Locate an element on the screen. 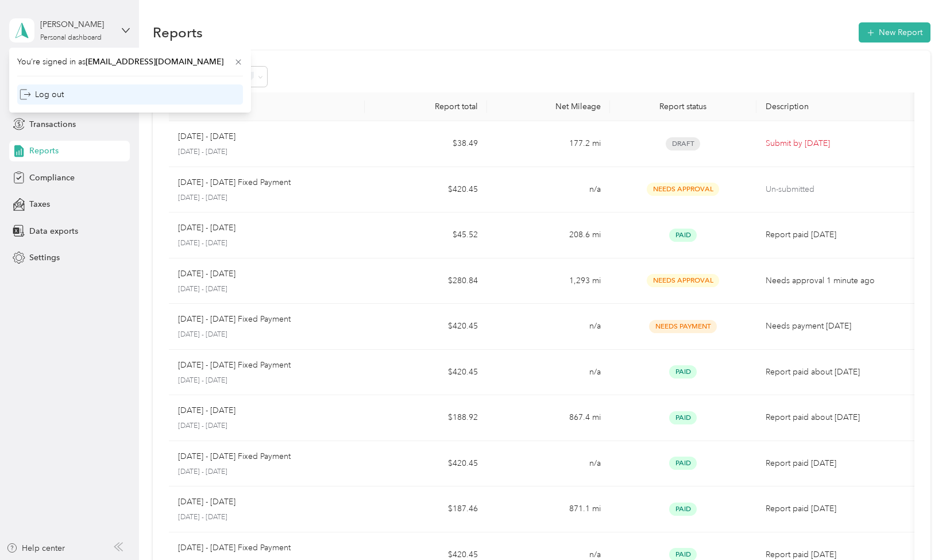 The height and width of the screenshot is (560, 950). div: Help center is located at coordinates (36, 548).